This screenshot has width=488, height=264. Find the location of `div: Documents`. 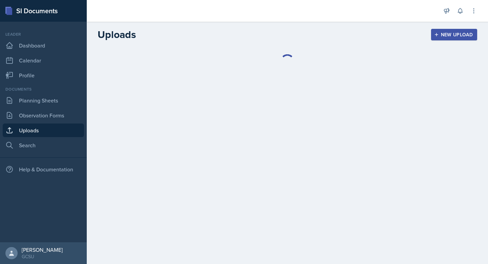

div: Documents is located at coordinates (43, 89).